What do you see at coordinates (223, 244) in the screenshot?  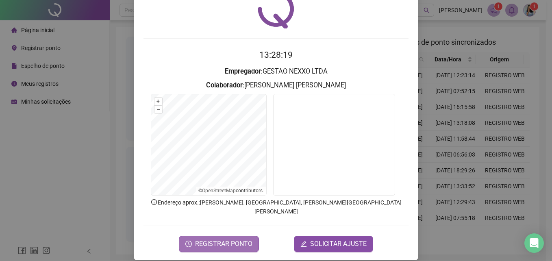 I see `span: REGISTRAR PONTO` at bounding box center [223, 244].